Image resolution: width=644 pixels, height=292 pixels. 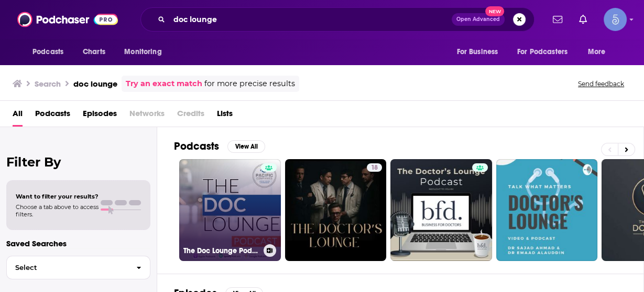 What do you see at coordinates (100, 115) in the screenshot?
I see `span: Episodes` at bounding box center [100, 115].